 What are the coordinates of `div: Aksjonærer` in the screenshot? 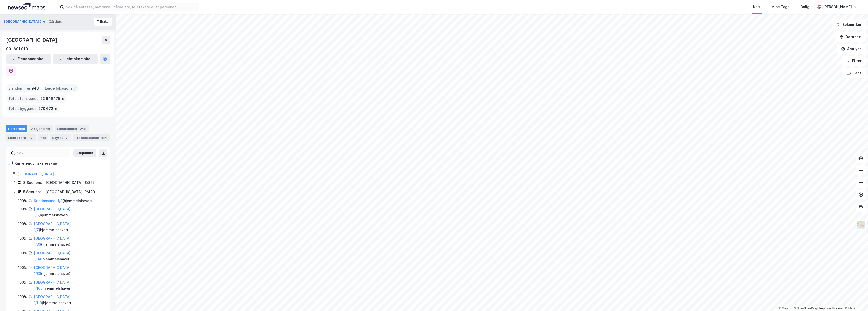 It's located at (41, 128).